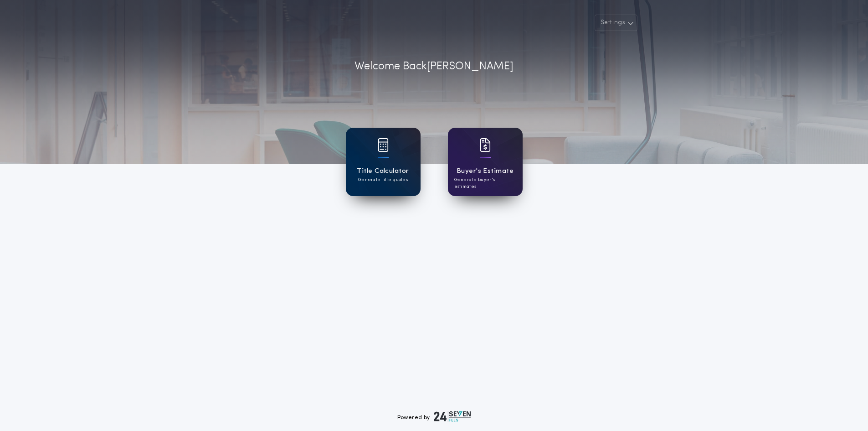 The width and height of the screenshot is (868, 431). I want to click on a: card iconBuyer's EstimateGenerate buyer's estimates, so click(485, 162).